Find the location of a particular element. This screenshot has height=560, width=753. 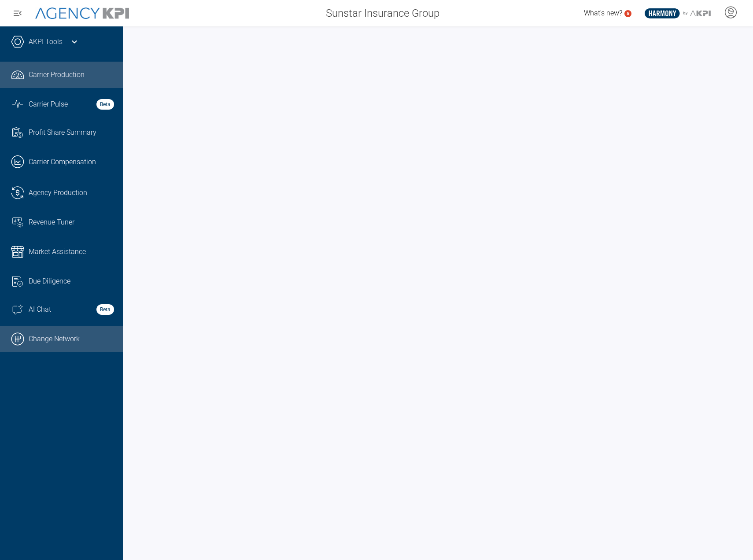

span: Sunstar Insurance Group is located at coordinates (383, 14).